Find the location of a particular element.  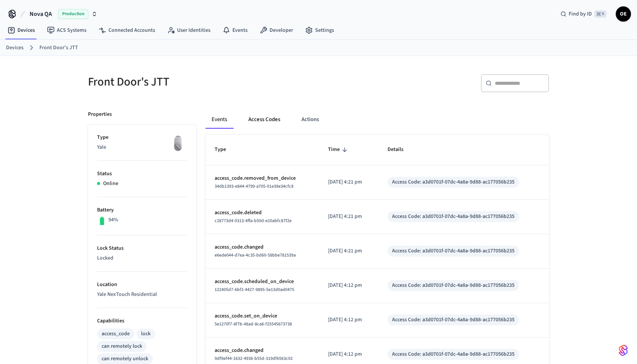

button: Events is located at coordinates (219, 119).